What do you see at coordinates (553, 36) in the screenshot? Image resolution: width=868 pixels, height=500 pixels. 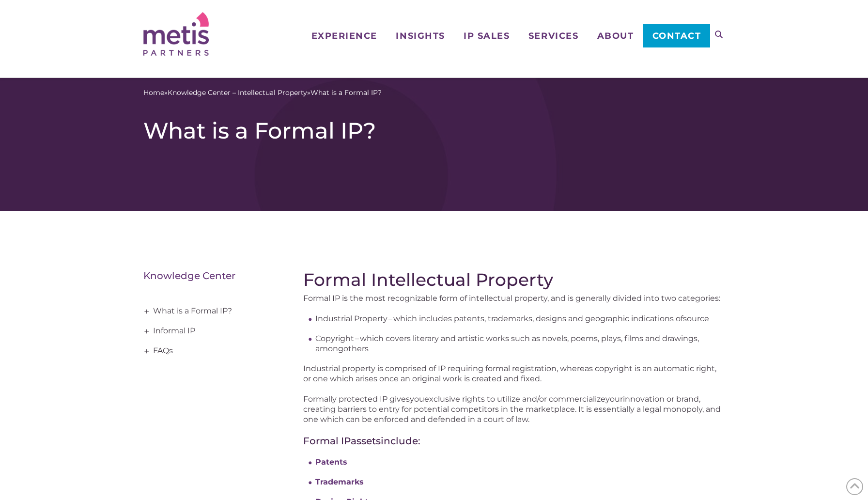 I see `span: Services` at bounding box center [553, 36].